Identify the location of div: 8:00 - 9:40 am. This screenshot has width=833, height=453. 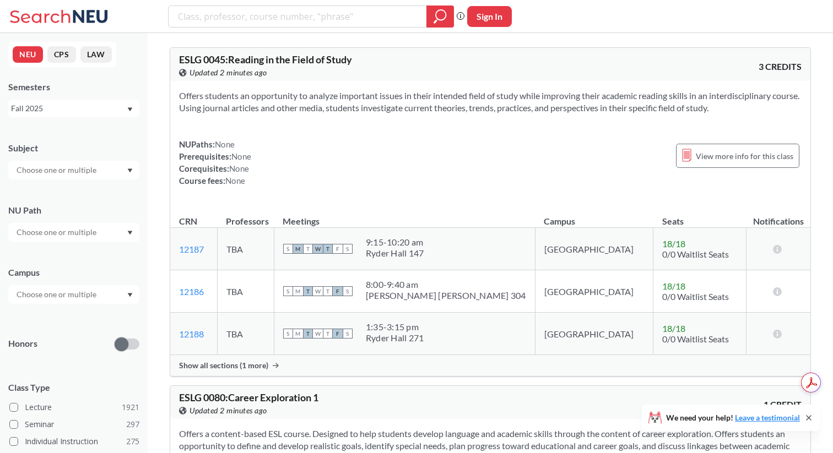
(446, 285).